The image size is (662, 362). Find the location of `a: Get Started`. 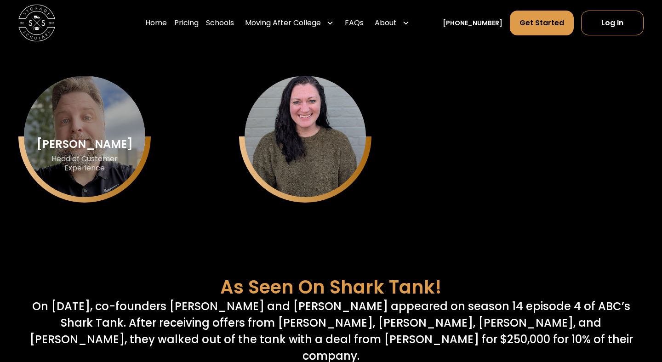

a: Get Started is located at coordinates (542, 23).